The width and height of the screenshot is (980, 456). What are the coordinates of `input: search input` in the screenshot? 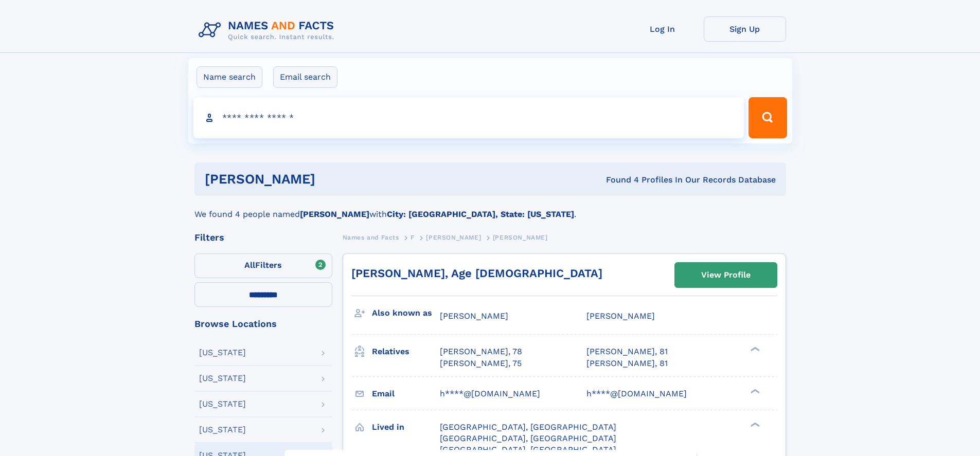 It's located at (469, 118).